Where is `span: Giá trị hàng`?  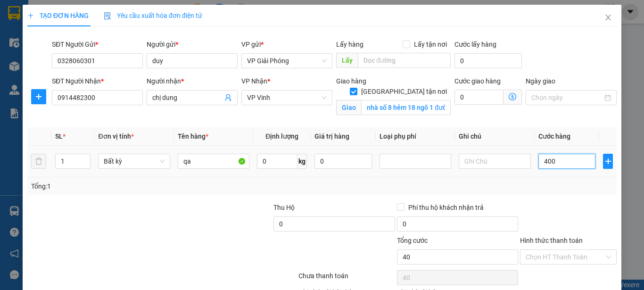
span: Giá trị hàng is located at coordinates (332, 136).